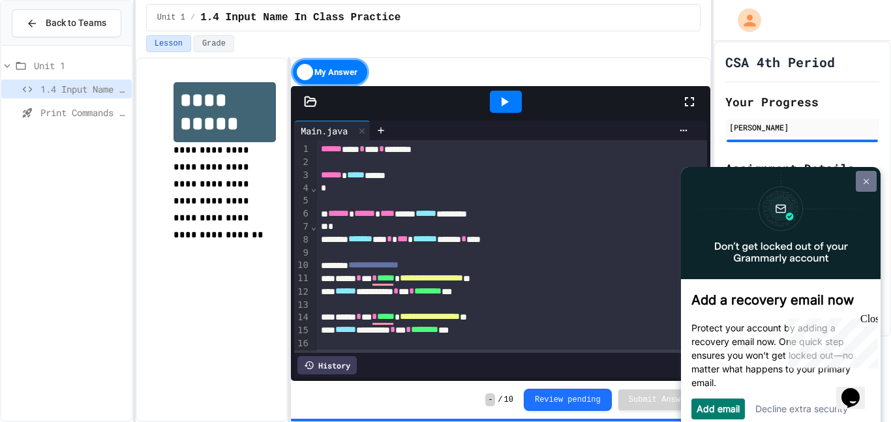 The image size is (891, 422). Describe the element at coordinates (44, 241) in the screenshot. I see `a: Add email` at that location.